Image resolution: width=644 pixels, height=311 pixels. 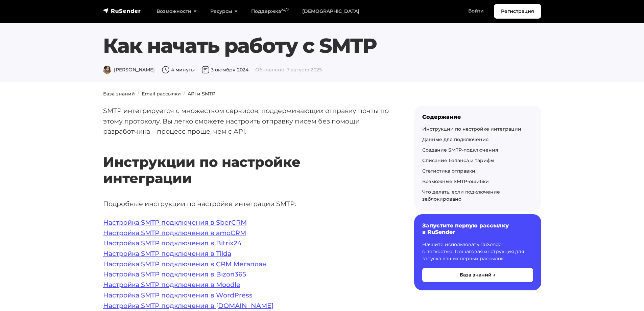 What do you see at coordinates (172, 284) in the screenshot?
I see `a: Настройка SMTP подключения в Moodle` at bounding box center [172, 284].